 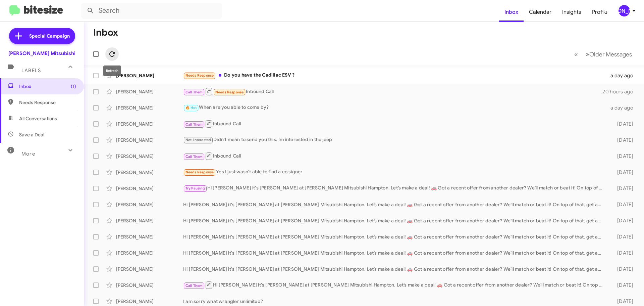 What do you see at coordinates (42, 35) in the screenshot?
I see `a: Special Campaign` at bounding box center [42, 35].